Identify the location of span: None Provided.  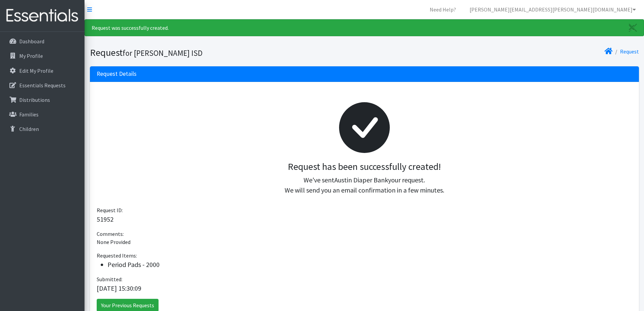
(114, 242).